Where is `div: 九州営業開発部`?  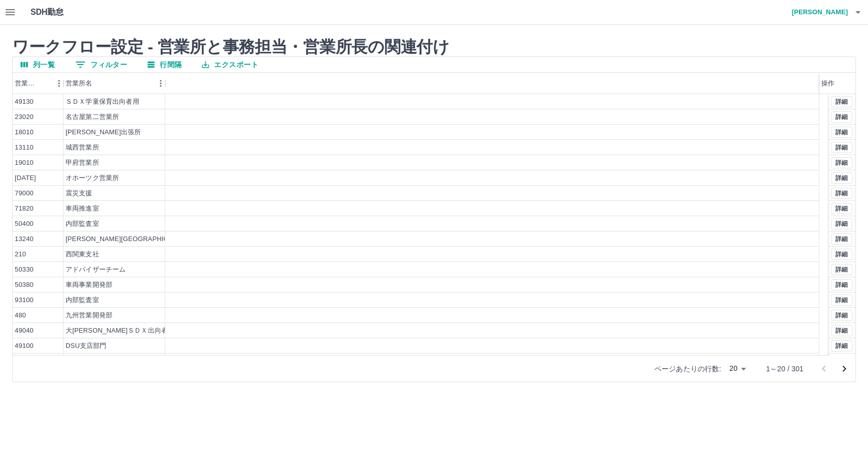
div: 九州営業開発部 is located at coordinates (89, 315).